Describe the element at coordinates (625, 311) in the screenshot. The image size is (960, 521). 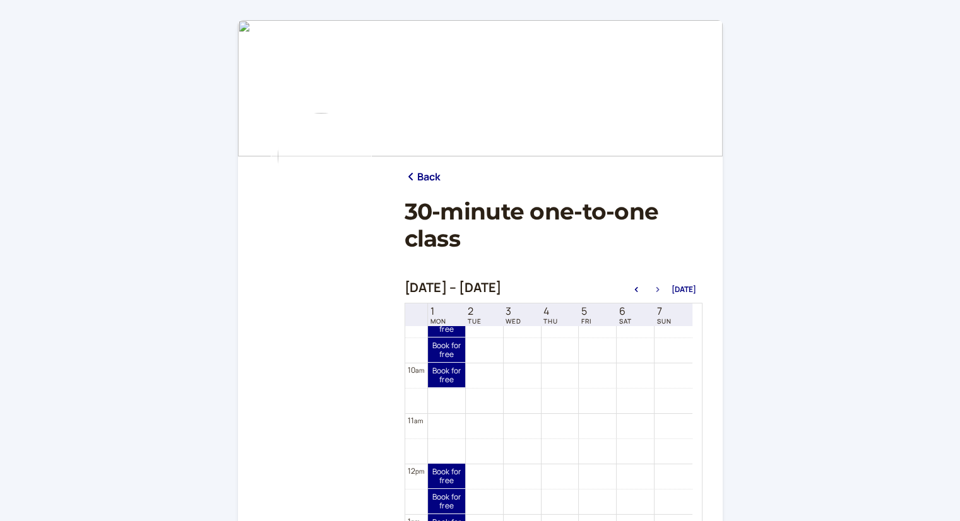
I see `span: 6` at that location.